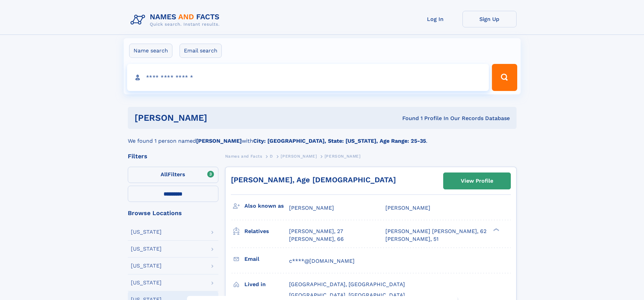  What do you see at coordinates (244, 156) in the screenshot?
I see `a: Names and Facts` at bounding box center [244, 156].